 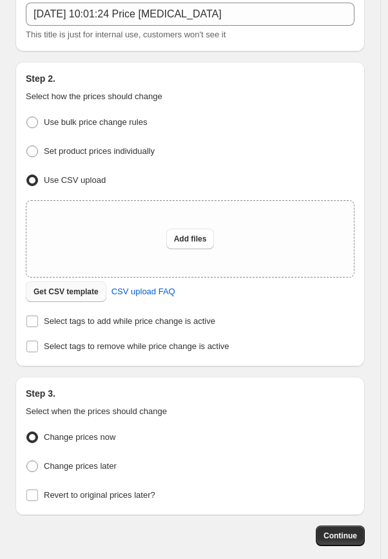 I want to click on span: Select tags to remove while price change is active, so click(x=137, y=346).